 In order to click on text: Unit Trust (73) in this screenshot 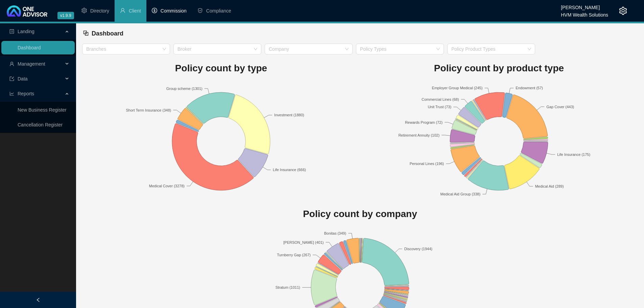, I will do `click(440, 107)`.